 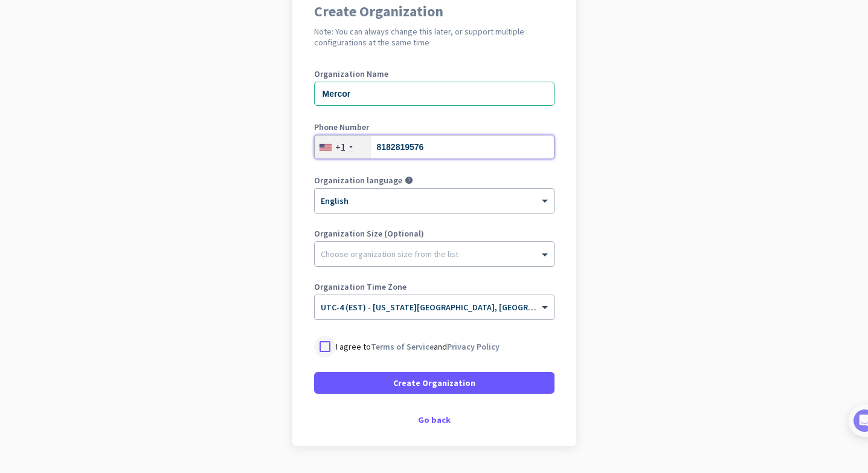 What do you see at coordinates (435, 383) in the screenshot?
I see `span: Create Organization` at bounding box center [435, 383].